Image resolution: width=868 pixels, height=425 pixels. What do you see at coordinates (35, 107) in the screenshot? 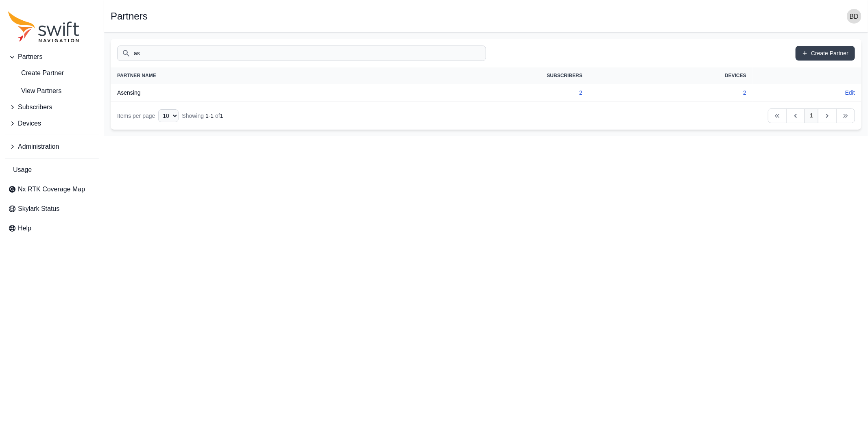
I see `span: Subscribers` at bounding box center [35, 107].